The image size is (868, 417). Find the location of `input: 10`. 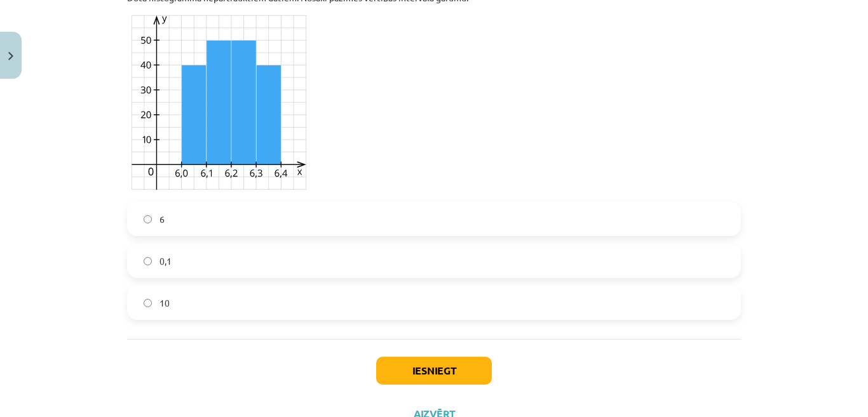

input: 10 is located at coordinates (148, 303).